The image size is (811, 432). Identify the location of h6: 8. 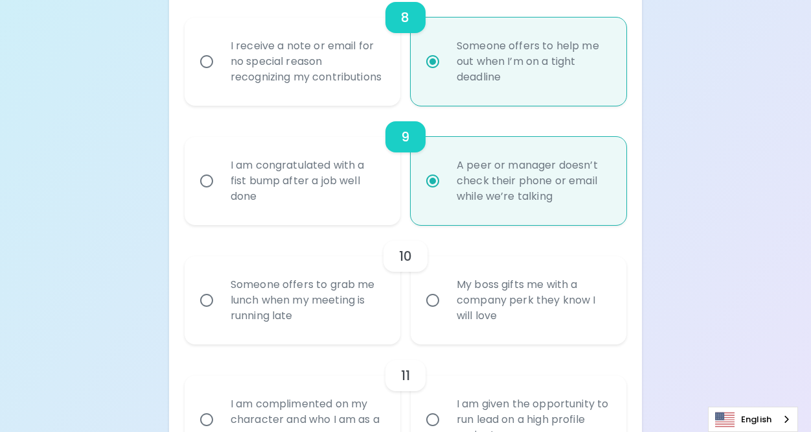
(405, 18).